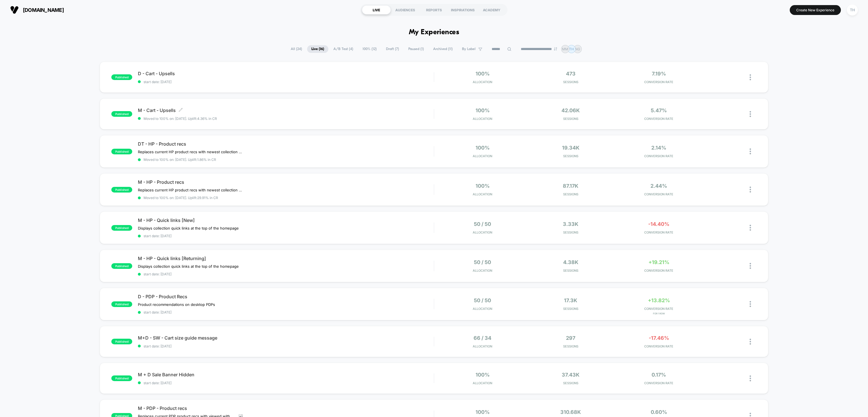 This screenshot has width=868, height=417. Describe the element at coordinates (482, 338) in the screenshot. I see `span: 66 / 34` at that location.